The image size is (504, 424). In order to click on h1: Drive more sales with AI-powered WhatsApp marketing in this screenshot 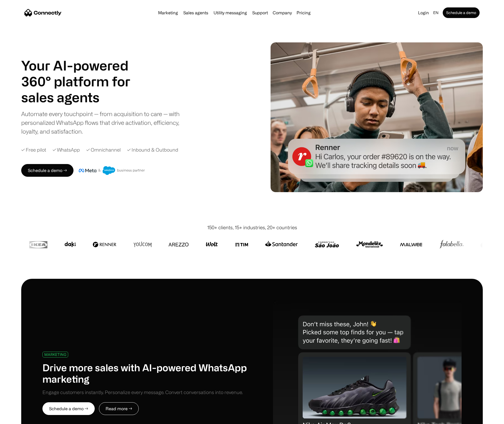, I will do `click(147, 373)`.